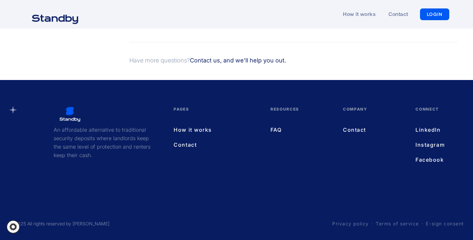 This screenshot has height=240, width=473. What do you see at coordinates (433, 160) in the screenshot?
I see `a: Facebook` at bounding box center [433, 160].